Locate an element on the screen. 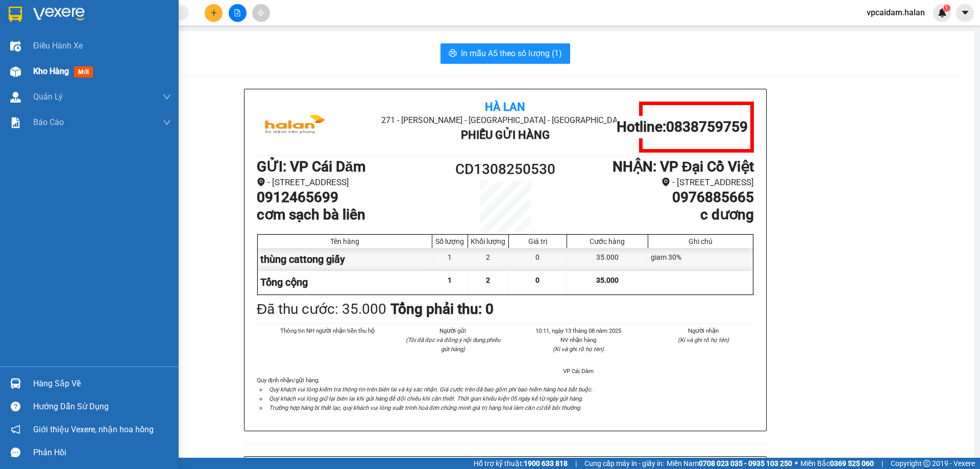 The width and height of the screenshot is (980, 469). img: icon-new-feature is located at coordinates (942, 13).